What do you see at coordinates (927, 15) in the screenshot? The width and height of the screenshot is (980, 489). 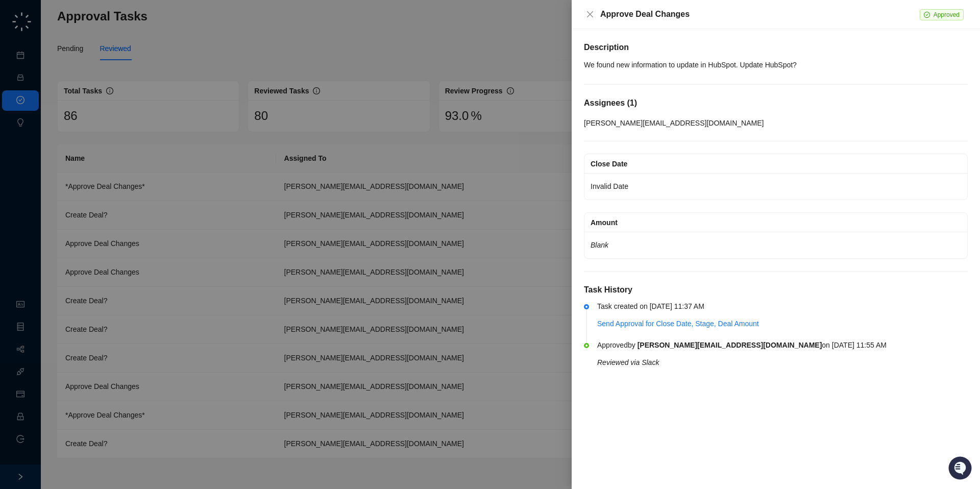 I see `span: check-circle` at bounding box center [927, 15].